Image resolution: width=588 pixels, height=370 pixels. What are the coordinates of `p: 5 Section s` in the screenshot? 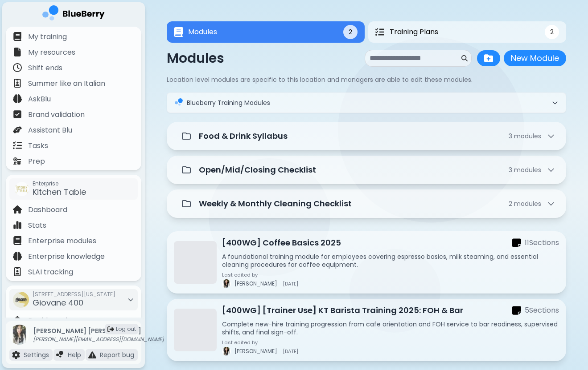 It's located at (542, 311).